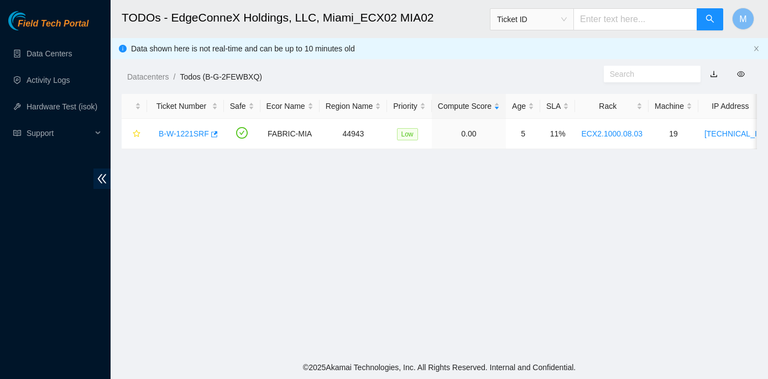 The image size is (768, 379). What do you see at coordinates (32, 20) in the screenshot?
I see `img: Akamai Technologies` at bounding box center [32, 20].